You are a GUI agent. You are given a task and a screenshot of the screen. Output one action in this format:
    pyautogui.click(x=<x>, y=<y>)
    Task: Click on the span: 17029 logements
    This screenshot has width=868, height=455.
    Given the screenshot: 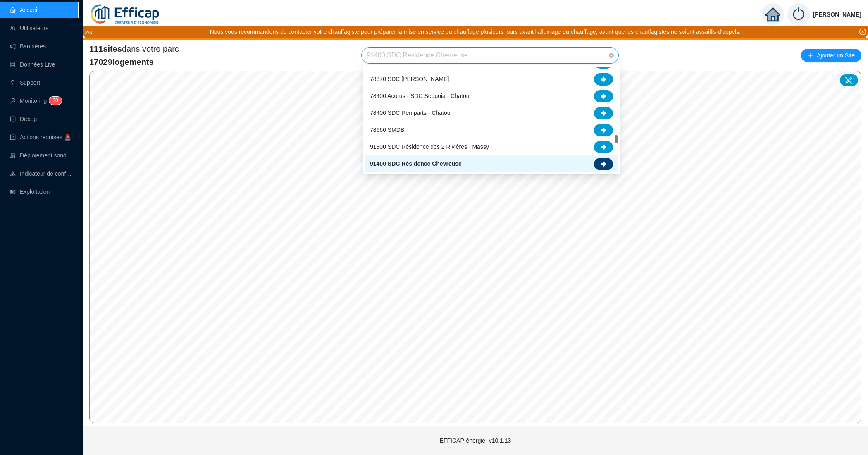 What is the action you would take?
    pyautogui.click(x=134, y=62)
    